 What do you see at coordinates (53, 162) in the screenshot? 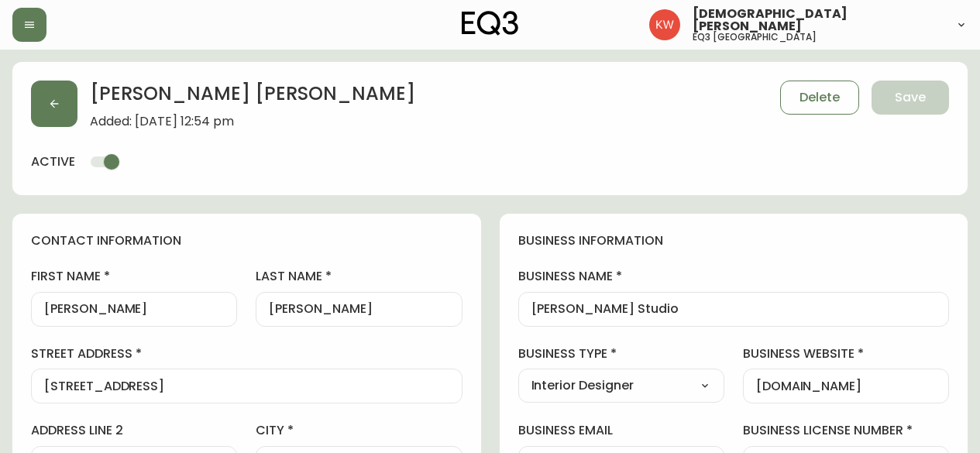
I see `h4: active` at bounding box center [53, 162].